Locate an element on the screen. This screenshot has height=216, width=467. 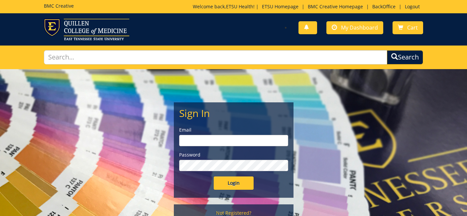
a: Logout is located at coordinates (412, 6).